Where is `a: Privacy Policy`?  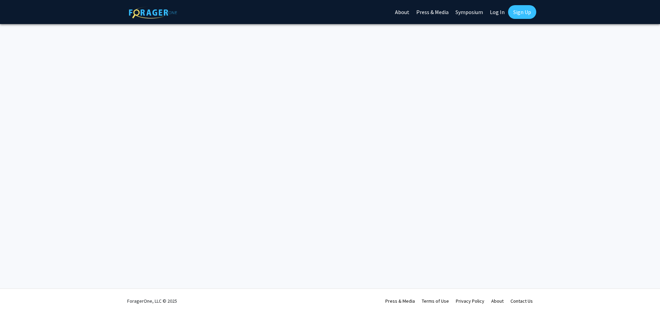
a: Privacy Policy is located at coordinates (470, 301).